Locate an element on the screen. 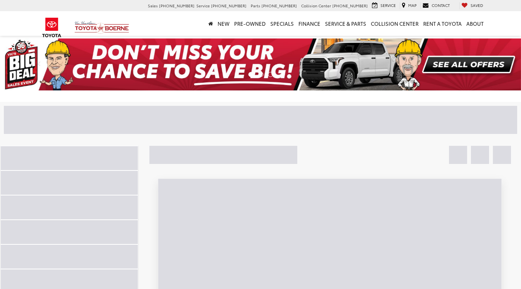 This screenshot has height=289, width=521. a: Rent a Toyota is located at coordinates (442, 23).